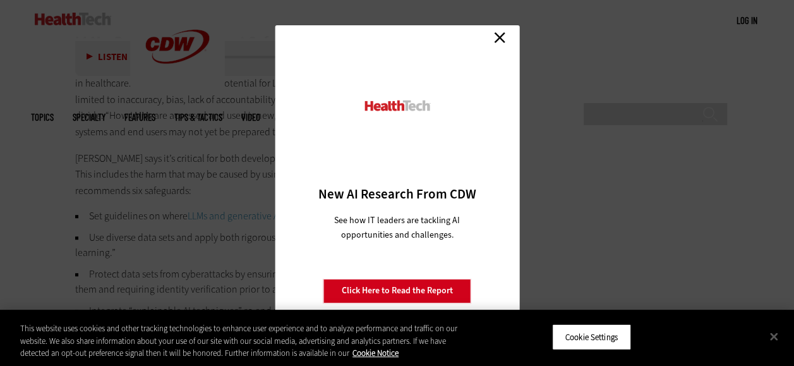  Describe the element at coordinates (500, 38) in the screenshot. I see `a: Close` at that location.